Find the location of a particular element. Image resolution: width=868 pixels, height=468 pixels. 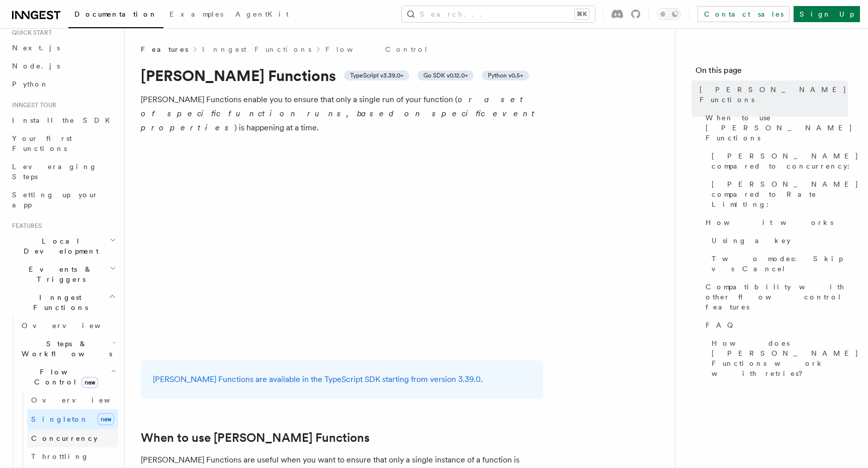

kbd: ⌘K is located at coordinates (582, 14).